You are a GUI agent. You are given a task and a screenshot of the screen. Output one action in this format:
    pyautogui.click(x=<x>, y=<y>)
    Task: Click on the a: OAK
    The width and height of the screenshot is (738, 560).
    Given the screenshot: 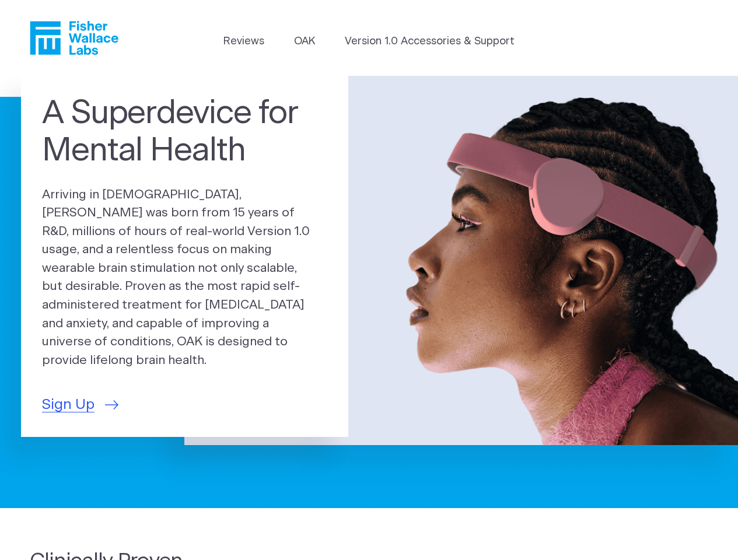 What is the action you would take?
    pyautogui.click(x=304, y=41)
    